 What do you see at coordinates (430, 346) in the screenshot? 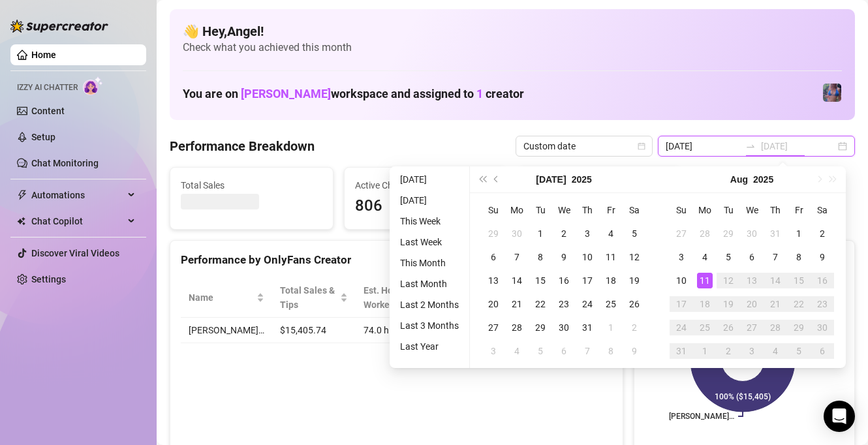
I see `li: Last Year` at bounding box center [430, 346].